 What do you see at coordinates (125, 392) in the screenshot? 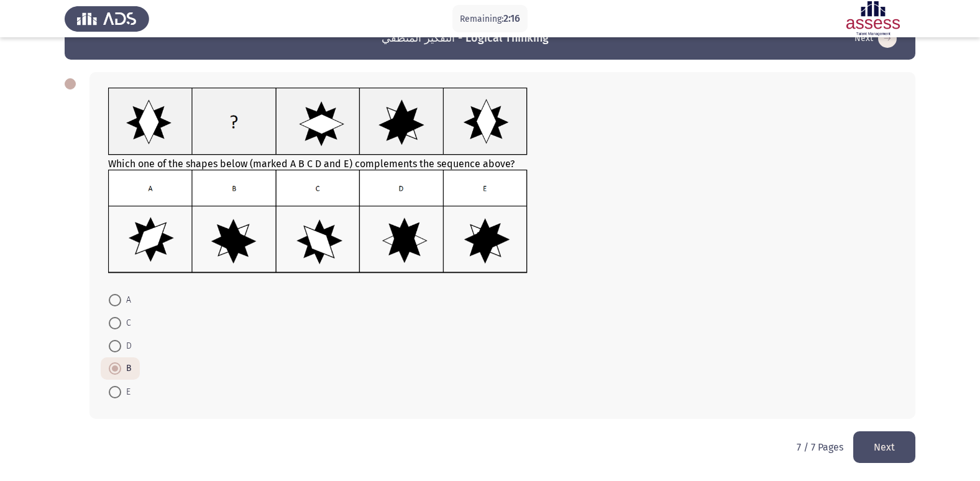
I see `span: E` at bounding box center [125, 392].